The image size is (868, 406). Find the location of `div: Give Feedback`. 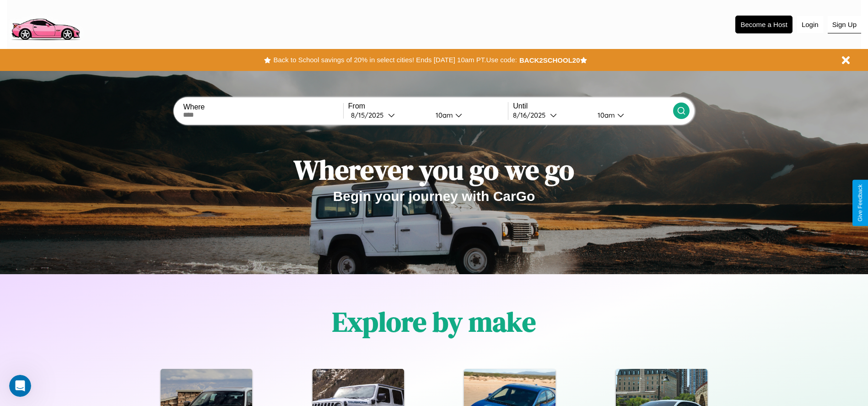

div: Give Feedback is located at coordinates (860, 203).